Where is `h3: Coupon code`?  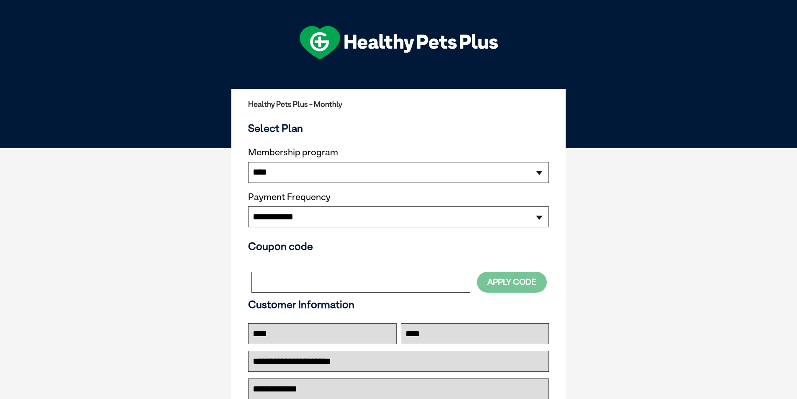
h3: Coupon code is located at coordinates (398, 246).